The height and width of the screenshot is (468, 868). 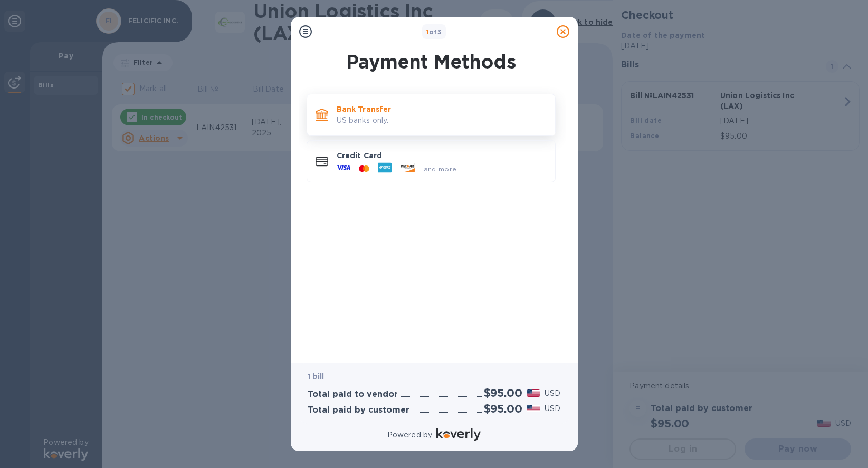 I want to click on b: of 3, so click(x=434, y=31).